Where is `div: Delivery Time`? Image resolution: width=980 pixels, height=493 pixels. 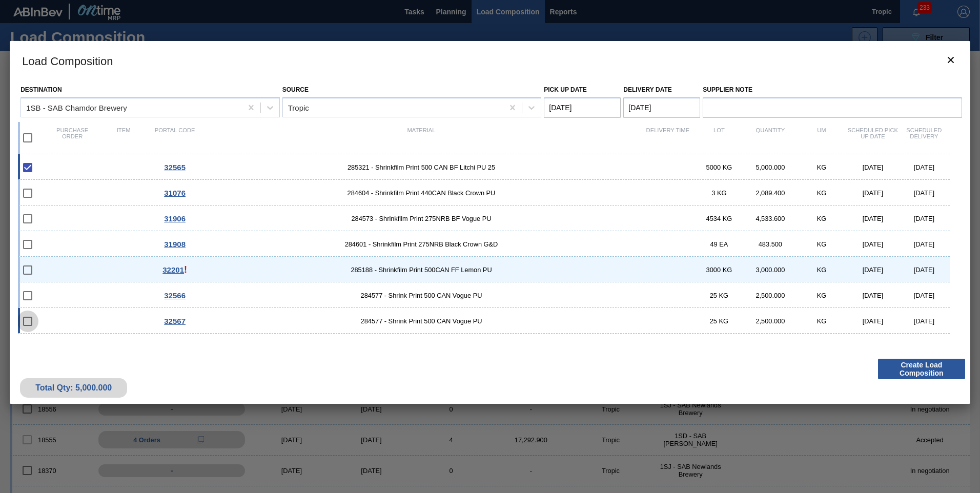
div: Delivery Time is located at coordinates (668, 138).